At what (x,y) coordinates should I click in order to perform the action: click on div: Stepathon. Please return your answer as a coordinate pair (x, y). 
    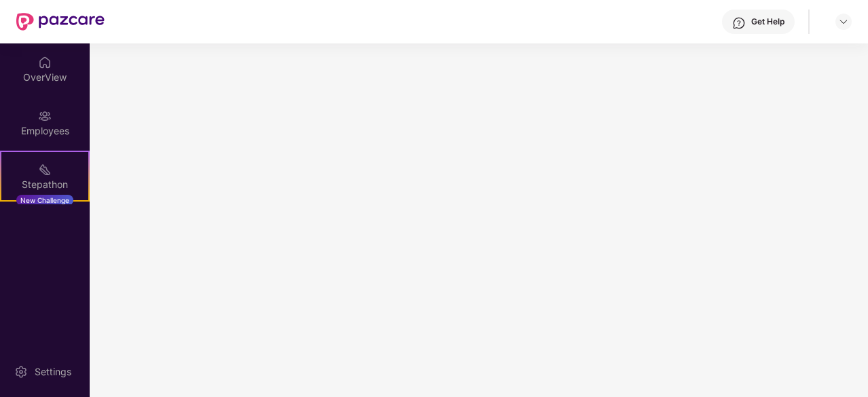
    Looking at the image, I should click on (44, 185).